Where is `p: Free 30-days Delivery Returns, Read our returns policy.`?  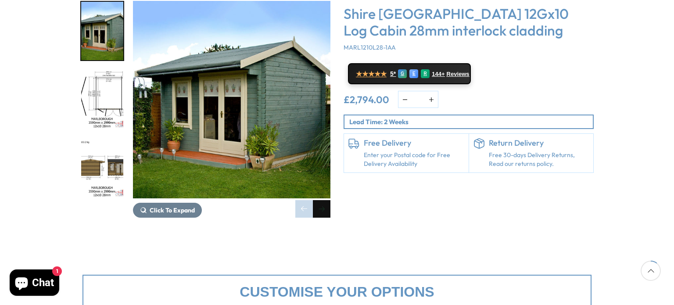 p: Free 30-days Delivery Returns, Read our returns policy. is located at coordinates (539, 159).